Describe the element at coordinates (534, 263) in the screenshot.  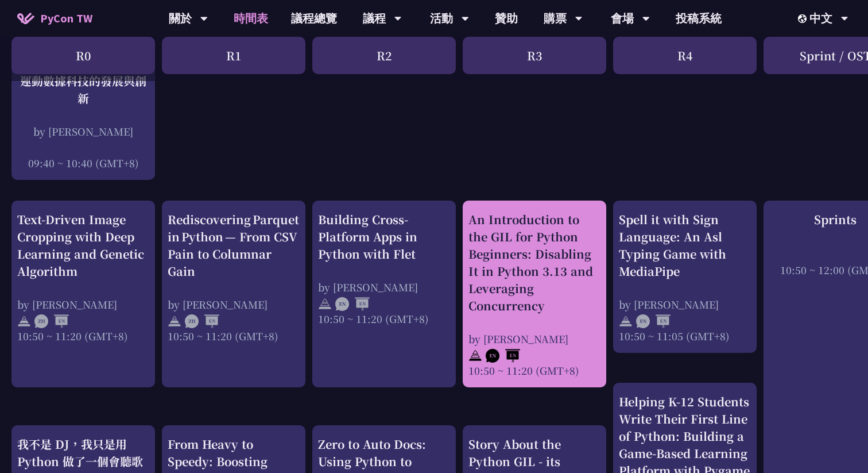
I see `div: An Introduction to the GIL for Python Beginners: Disabling It in Python 3.13 and Leveraging Concu...` at that location.